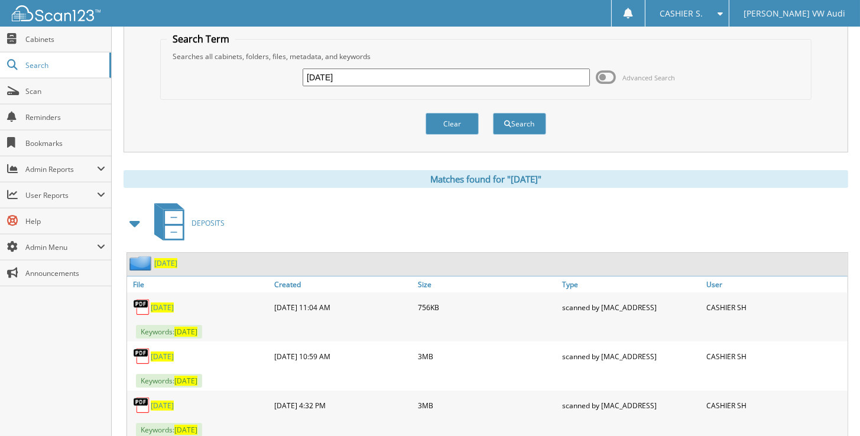  What do you see at coordinates (201, 39) in the screenshot?
I see `legend: Search Term` at bounding box center [201, 39].